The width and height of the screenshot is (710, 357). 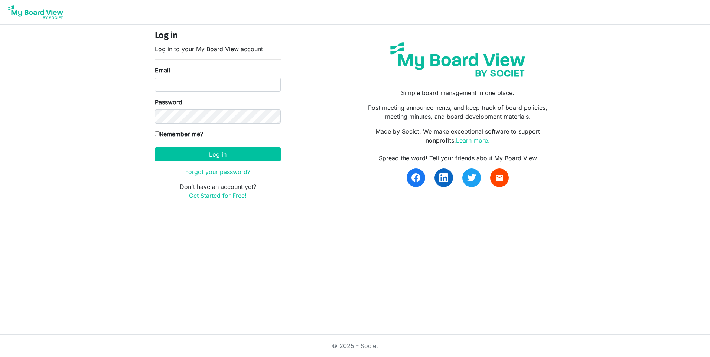 I want to click on label: Password, so click(x=169, y=102).